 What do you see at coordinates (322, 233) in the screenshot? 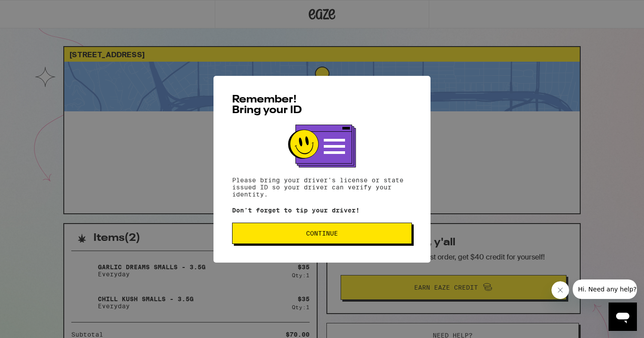
I see `span: Continue` at bounding box center [322, 233].